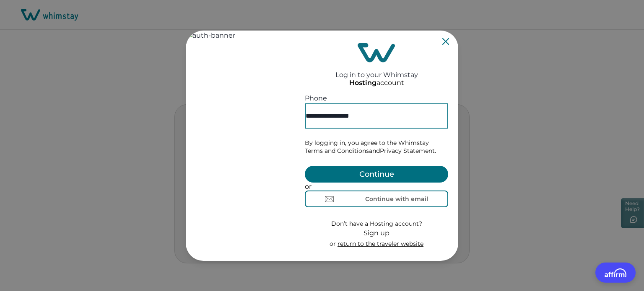 This screenshot has width=644, height=291. I want to click on span: Sign up, so click(377, 233).